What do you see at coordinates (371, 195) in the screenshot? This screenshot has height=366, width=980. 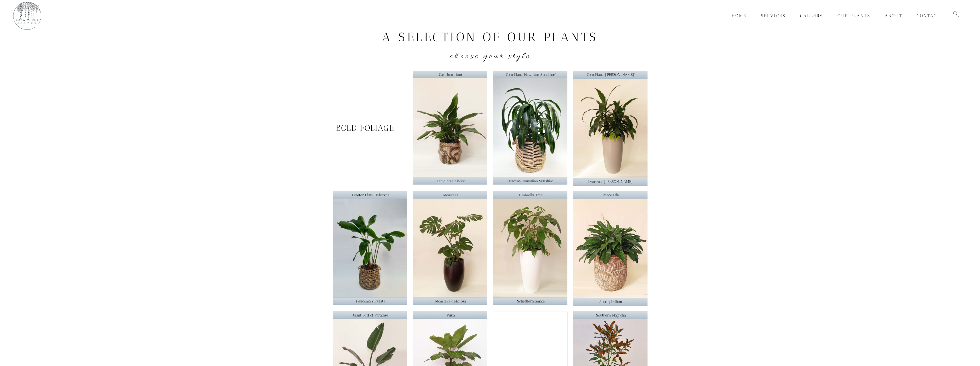 I see `span: Lobster Claw Heliconia` at bounding box center [371, 195].